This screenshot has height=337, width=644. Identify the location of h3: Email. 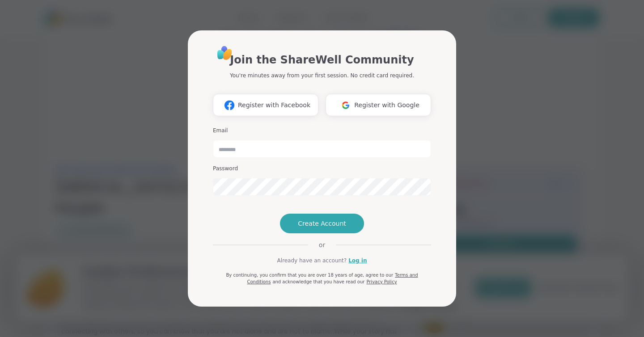
(322, 131).